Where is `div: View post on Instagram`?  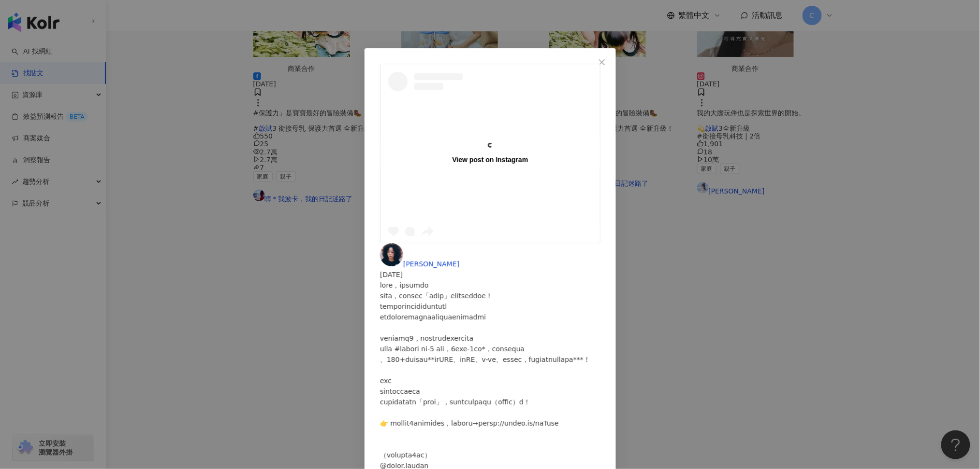
div: View post on Instagram is located at coordinates (489, 160).